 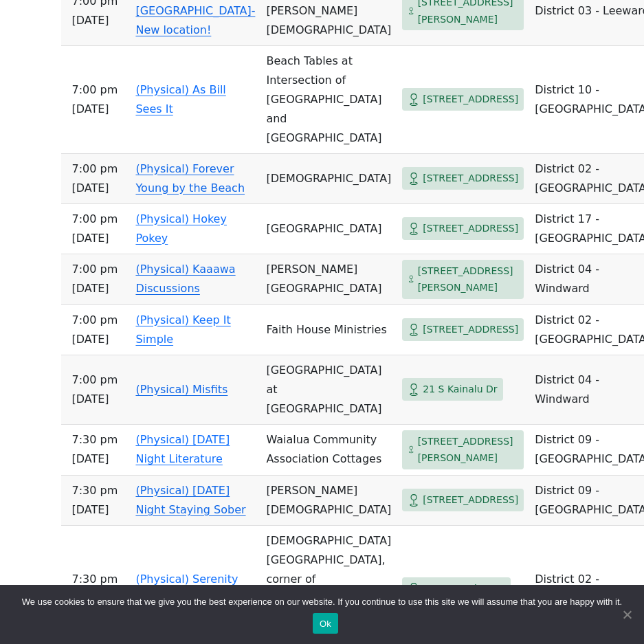 What do you see at coordinates (180, 99) in the screenshot?
I see `a: (Physical) As Bill Sees It` at bounding box center [180, 99].